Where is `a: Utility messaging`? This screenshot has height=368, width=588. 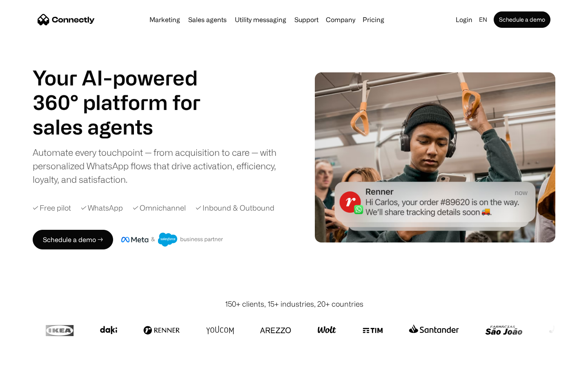
a: Utility messaging is located at coordinates (261, 20).